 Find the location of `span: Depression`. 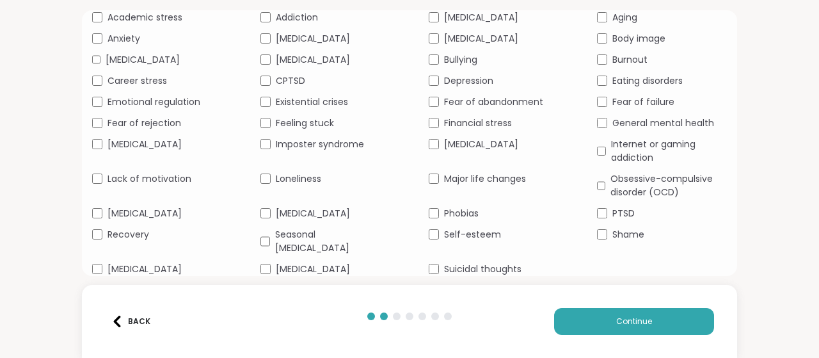

span: Depression is located at coordinates (468, 81).